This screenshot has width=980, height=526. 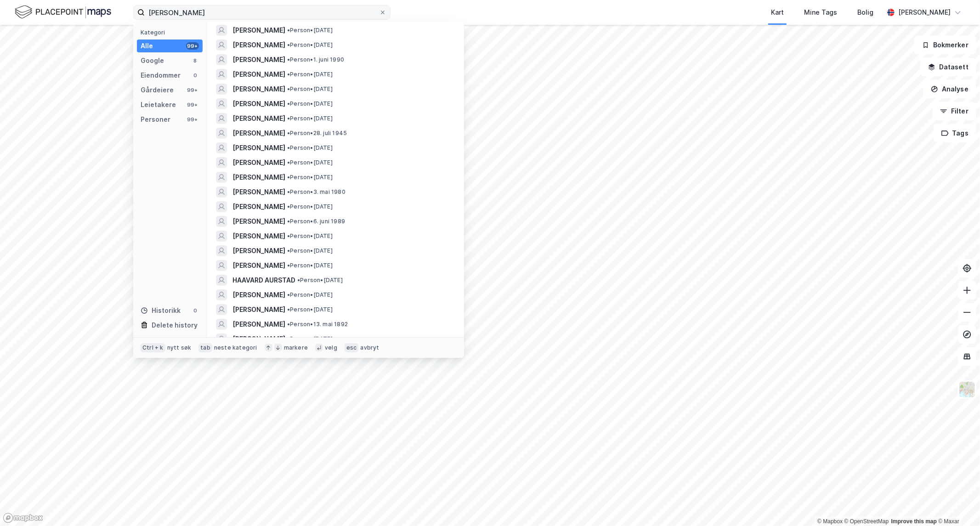 What do you see at coordinates (160, 311) in the screenshot?
I see `div: Historikk` at bounding box center [160, 311].